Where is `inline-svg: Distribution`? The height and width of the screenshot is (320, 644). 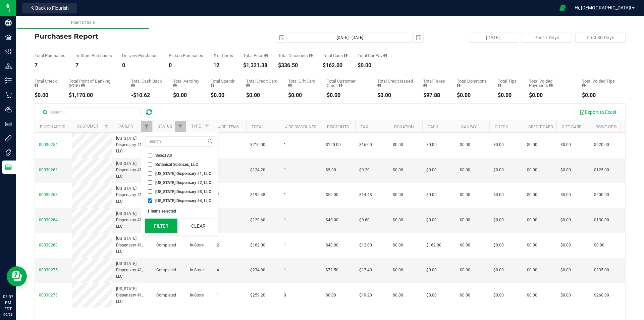 inline-svg: Distribution is located at coordinates (9, 66).